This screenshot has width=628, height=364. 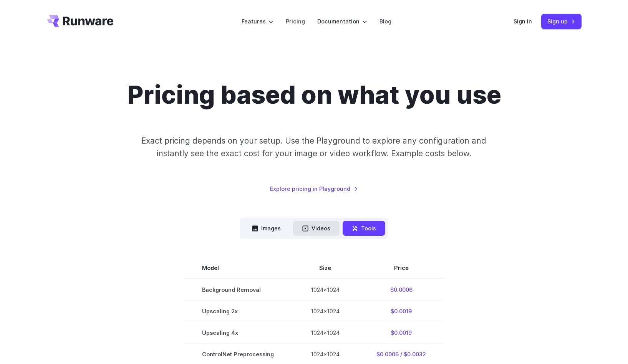 I want to click on label: Features, so click(x=258, y=21).